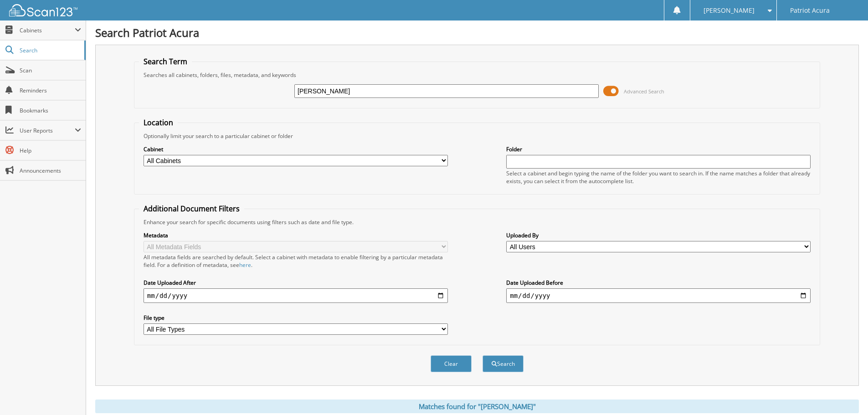 Image resolution: width=868 pixels, height=415 pixels. What do you see at coordinates (658, 296) in the screenshot?
I see `input: end` at bounding box center [658, 296].